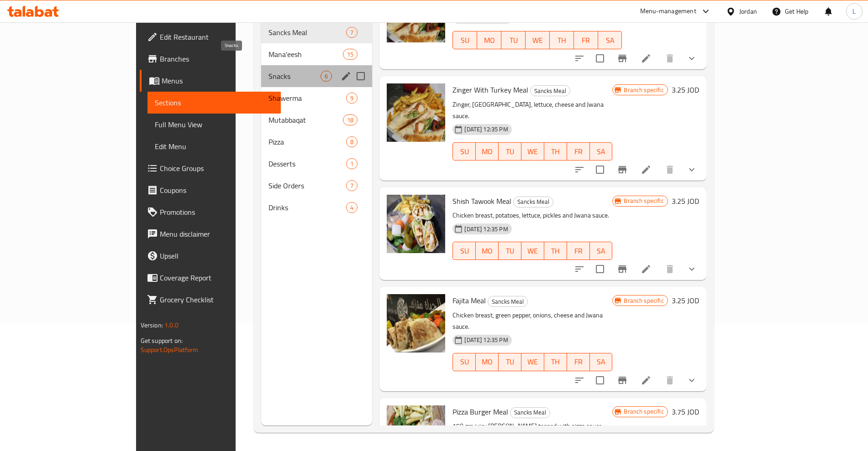 This screenshot has width=868, height=451. I want to click on div: Jordan, so click(748, 12).